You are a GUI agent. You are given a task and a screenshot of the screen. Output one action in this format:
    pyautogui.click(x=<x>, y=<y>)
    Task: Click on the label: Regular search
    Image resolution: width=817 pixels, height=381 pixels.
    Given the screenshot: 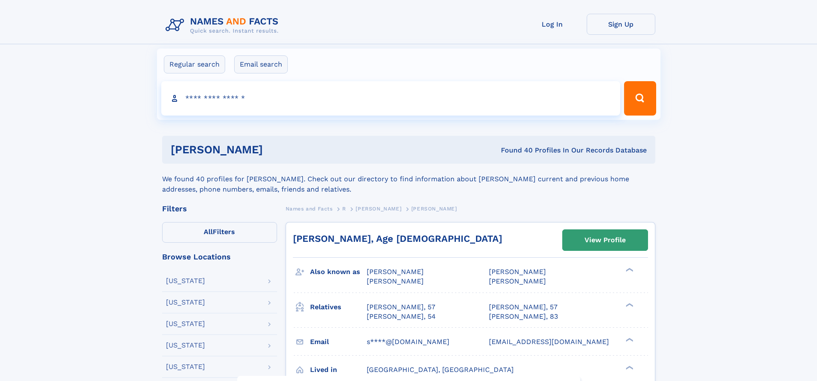 What is the action you would take?
    pyautogui.click(x=194, y=64)
    